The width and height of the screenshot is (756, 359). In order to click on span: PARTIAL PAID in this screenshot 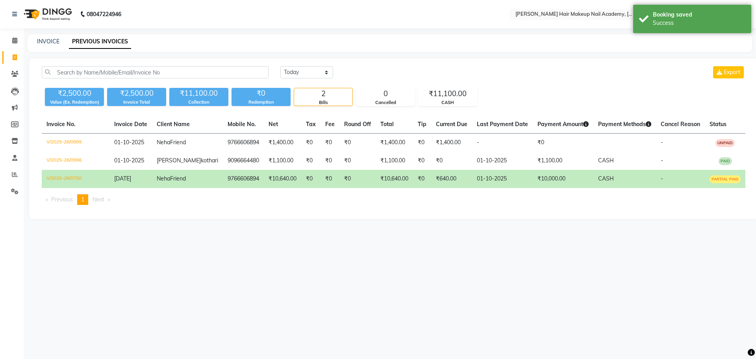, I will do `click(725, 179)`.